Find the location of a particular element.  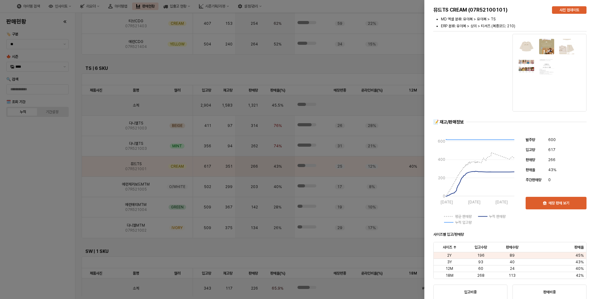

span: 12M is located at coordinates (450, 269).